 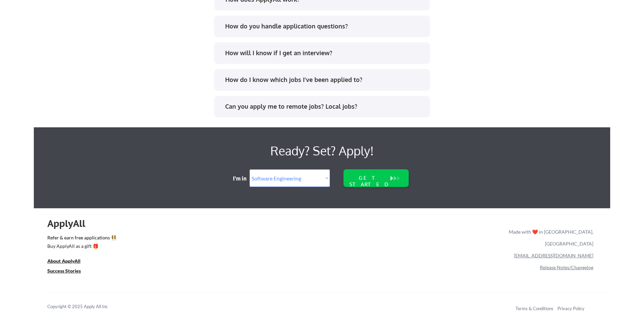 What do you see at coordinates (370, 181) in the screenshot?
I see `div: GET STARTED` at bounding box center [370, 181].